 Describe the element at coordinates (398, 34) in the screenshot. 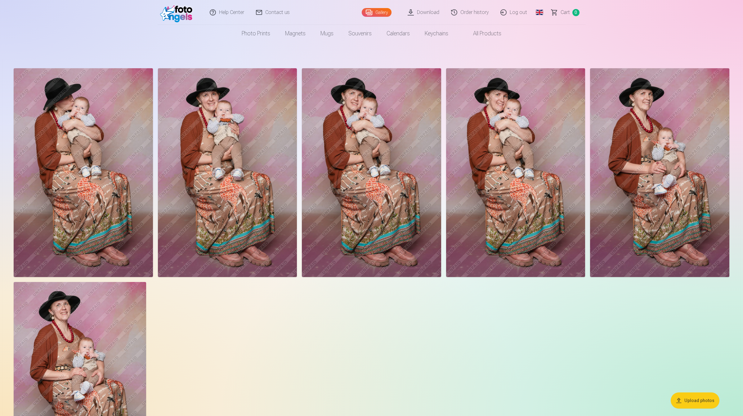

I see `a: Calendars` at that location.